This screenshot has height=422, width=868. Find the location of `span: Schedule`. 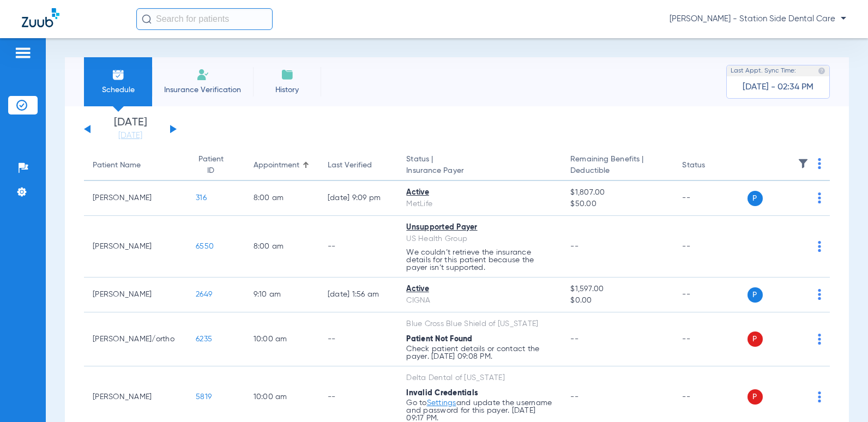

span: Schedule is located at coordinates (118, 90).